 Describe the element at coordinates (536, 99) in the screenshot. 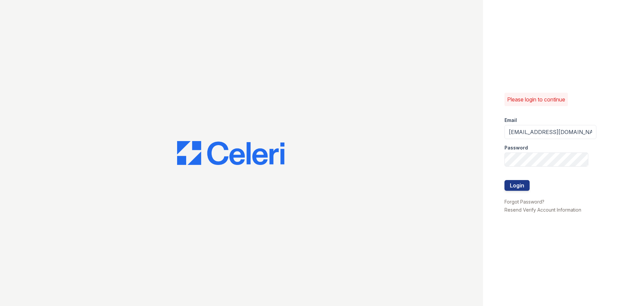

I see `p: Please login to continue` at that location.